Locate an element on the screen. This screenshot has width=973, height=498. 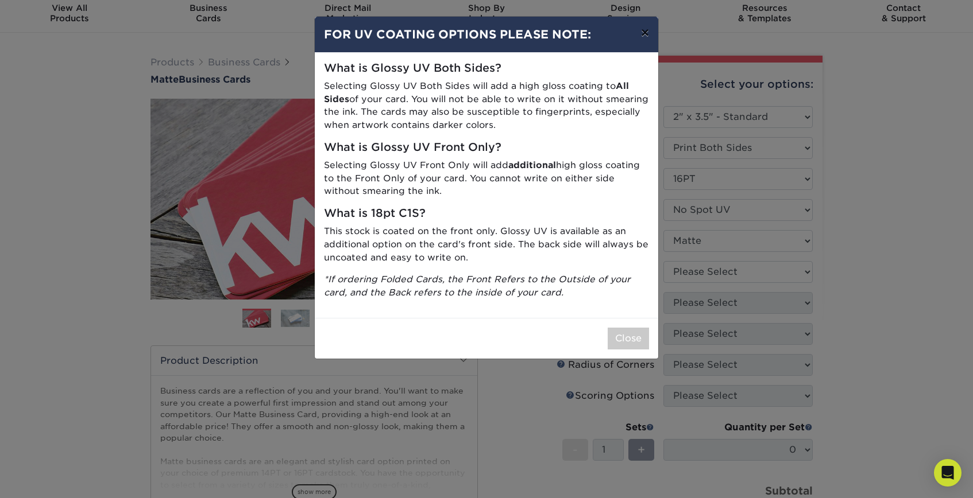
strong: All Sides is located at coordinates (476, 92).